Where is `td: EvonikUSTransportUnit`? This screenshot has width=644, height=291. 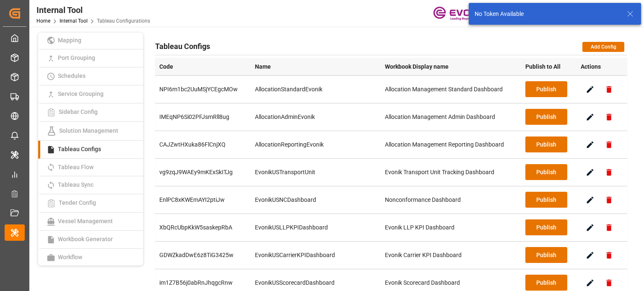 td: EvonikUSTransportUnit is located at coordinates (315, 172).